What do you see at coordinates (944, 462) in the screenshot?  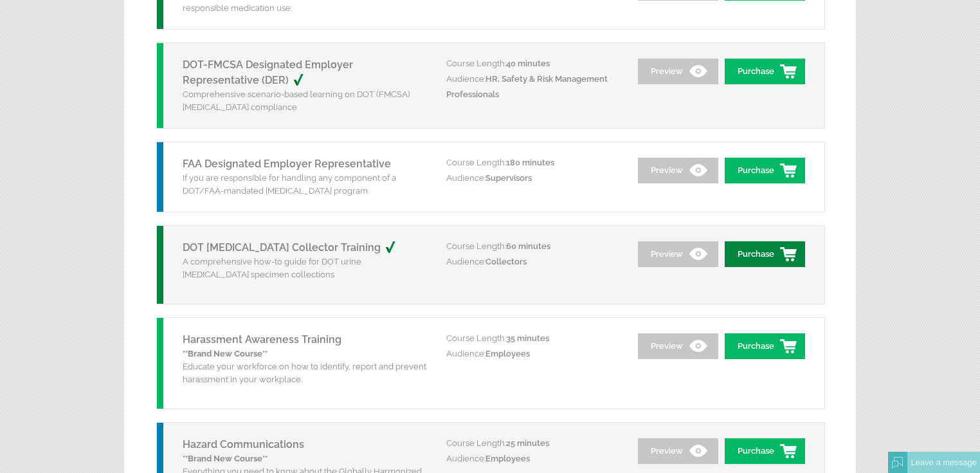 I see `div: Leave a message` at bounding box center [944, 462].